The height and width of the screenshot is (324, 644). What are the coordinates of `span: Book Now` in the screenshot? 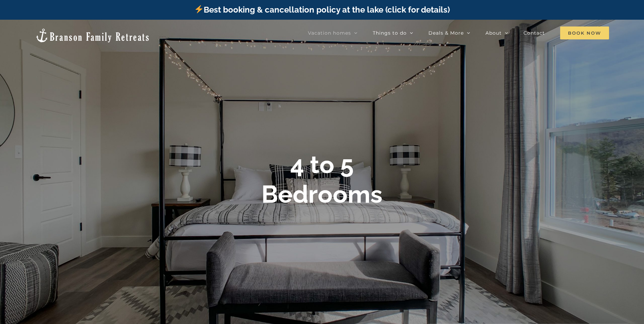 It's located at (584, 33).